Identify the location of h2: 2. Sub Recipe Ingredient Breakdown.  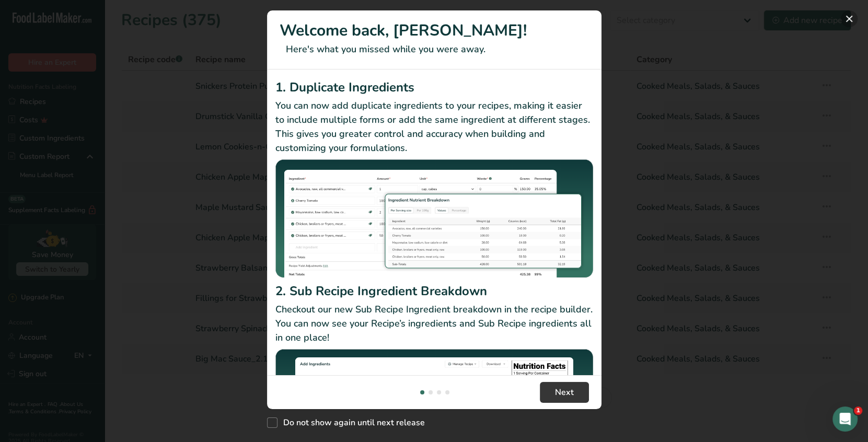
(434, 291).